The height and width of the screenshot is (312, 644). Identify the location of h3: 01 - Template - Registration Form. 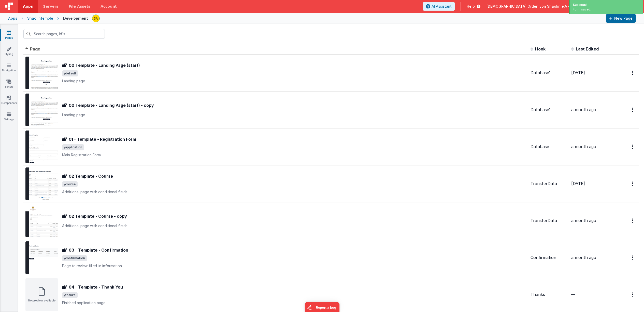
(102, 139).